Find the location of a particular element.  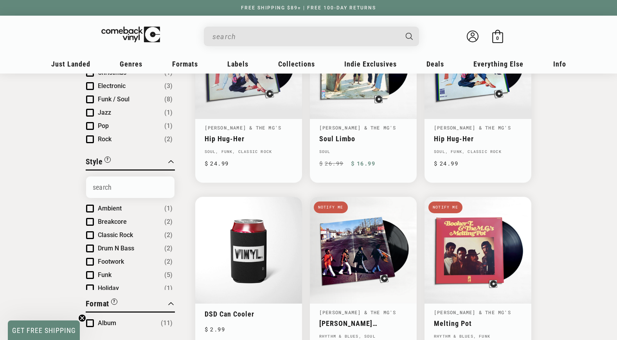

span: Format is located at coordinates (97, 304).